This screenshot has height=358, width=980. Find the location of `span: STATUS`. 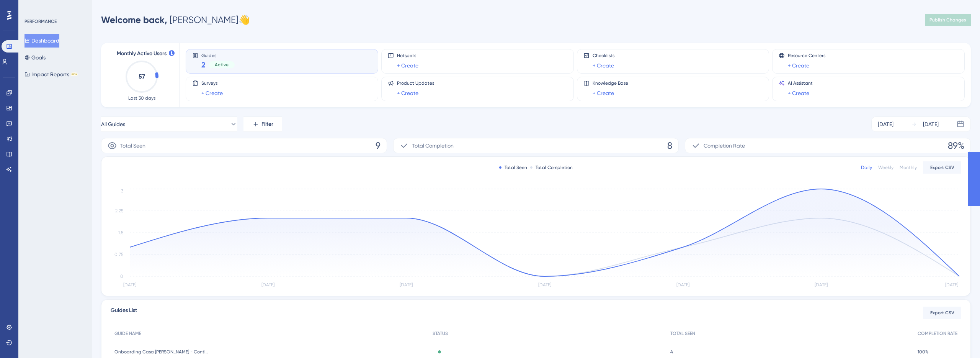

span: STATUS is located at coordinates (440, 333).